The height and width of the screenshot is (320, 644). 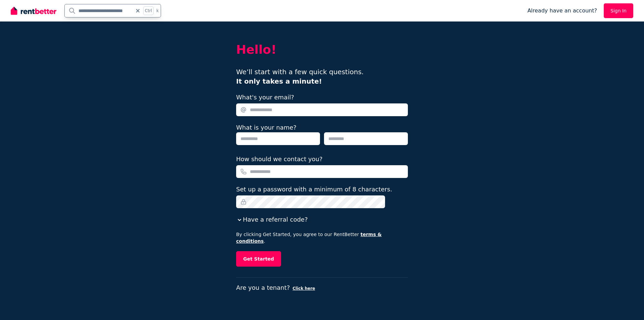 I want to click on h2: Hello!, so click(x=322, y=50).